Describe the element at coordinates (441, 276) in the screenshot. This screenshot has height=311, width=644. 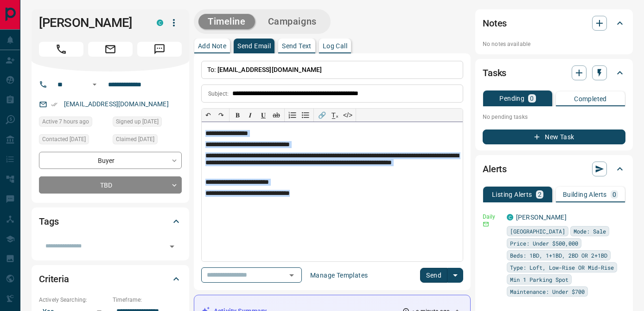
I see `div: split button` at that location.